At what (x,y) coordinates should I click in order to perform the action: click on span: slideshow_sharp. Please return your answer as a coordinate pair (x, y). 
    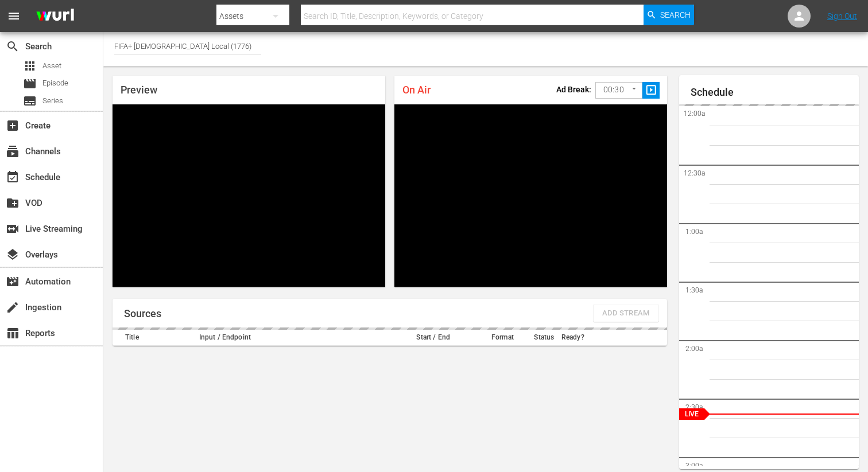
    Looking at the image, I should click on (651, 90).